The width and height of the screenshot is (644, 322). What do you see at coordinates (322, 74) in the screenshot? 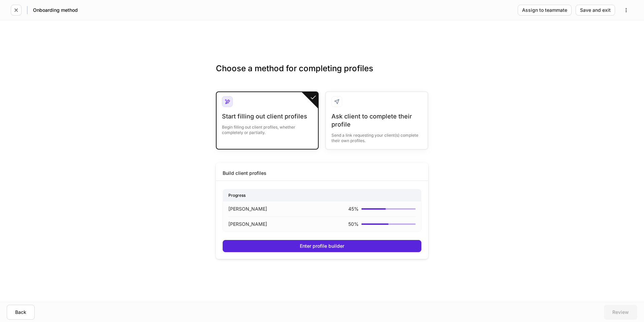
I see `h3: Choose a method for completing profiles` at bounding box center [322, 74].